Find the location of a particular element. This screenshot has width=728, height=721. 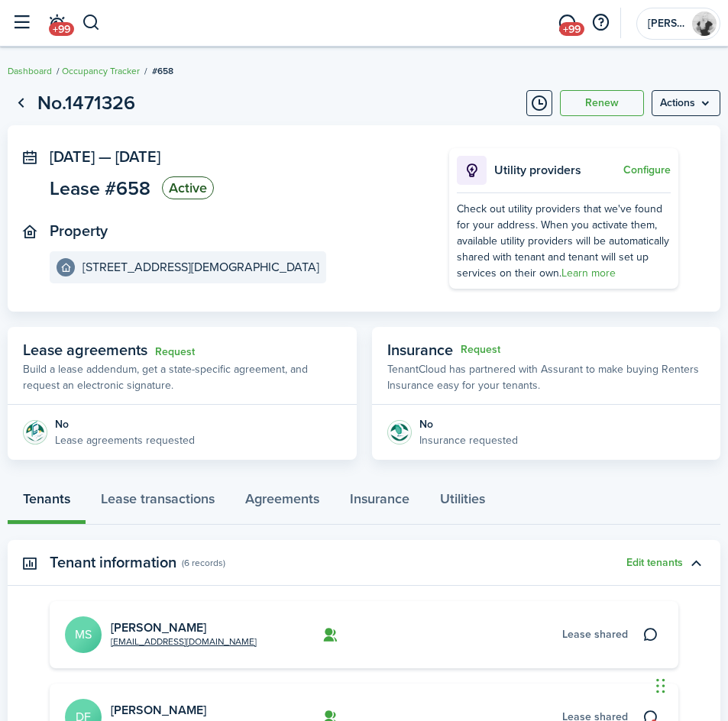

panel-main-title: Property is located at coordinates (79, 231).